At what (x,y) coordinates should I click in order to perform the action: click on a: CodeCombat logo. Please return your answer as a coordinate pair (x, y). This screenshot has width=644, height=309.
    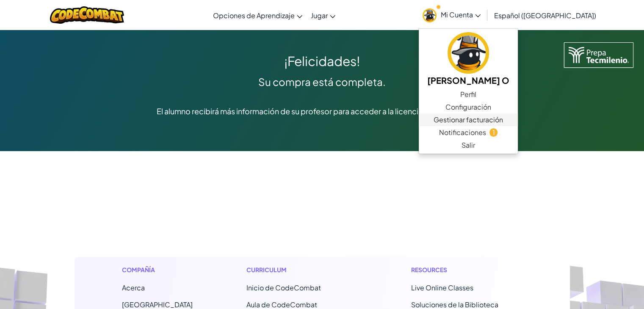
    Looking at the image, I should click on (87, 15).